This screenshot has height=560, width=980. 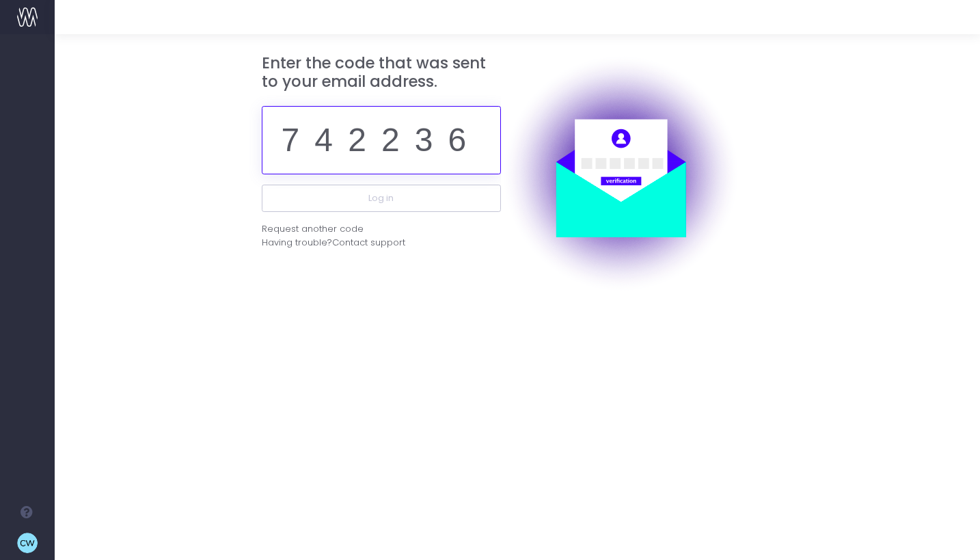 What do you see at coordinates (313, 229) in the screenshot?
I see `div: Request another code` at bounding box center [313, 229].